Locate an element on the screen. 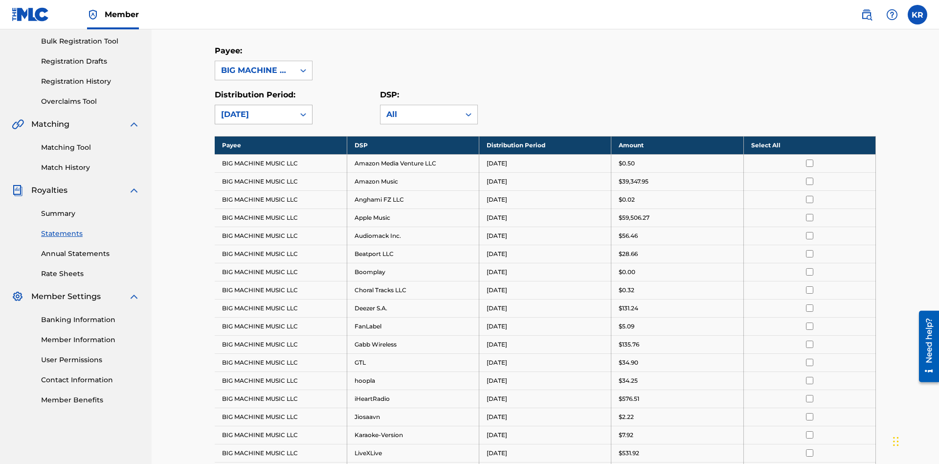 Image resolution: width=939 pixels, height=464 pixels. img: Royalties is located at coordinates (18, 190).